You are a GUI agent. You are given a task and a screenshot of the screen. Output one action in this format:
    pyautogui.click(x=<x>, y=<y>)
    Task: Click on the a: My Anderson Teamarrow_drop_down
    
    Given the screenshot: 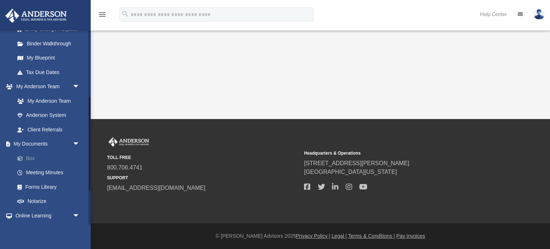 What is the action you would take?
    pyautogui.click(x=46, y=87)
    